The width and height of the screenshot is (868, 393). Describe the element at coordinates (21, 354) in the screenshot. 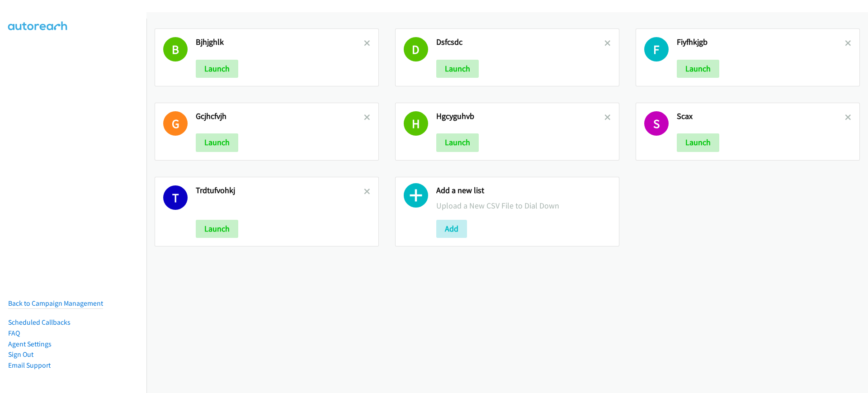

I see `a: Sign Out` at that location.